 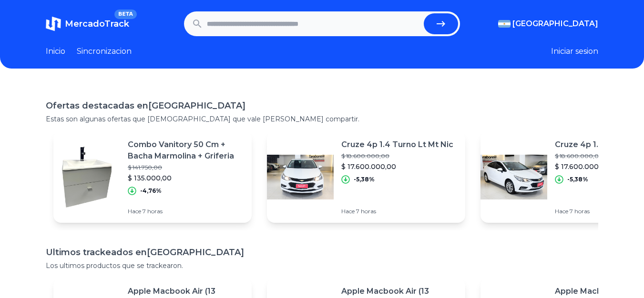 I want to click on a: Featured imageCombo Vanitory 50 Cm + Bacha Marmolina + Griferia$ 141.750,00$ 135.000,00-4,76%Hace..., so click(x=153, y=177).